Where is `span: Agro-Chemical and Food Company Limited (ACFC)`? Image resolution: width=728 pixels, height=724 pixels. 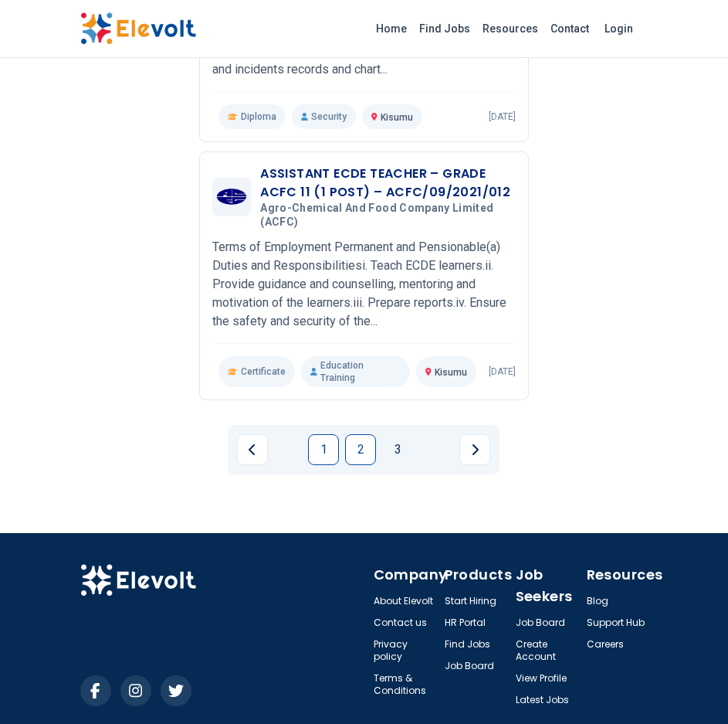 span: Agro-Chemical and Food Company Limited (ACFC) is located at coordinates (385, 215).